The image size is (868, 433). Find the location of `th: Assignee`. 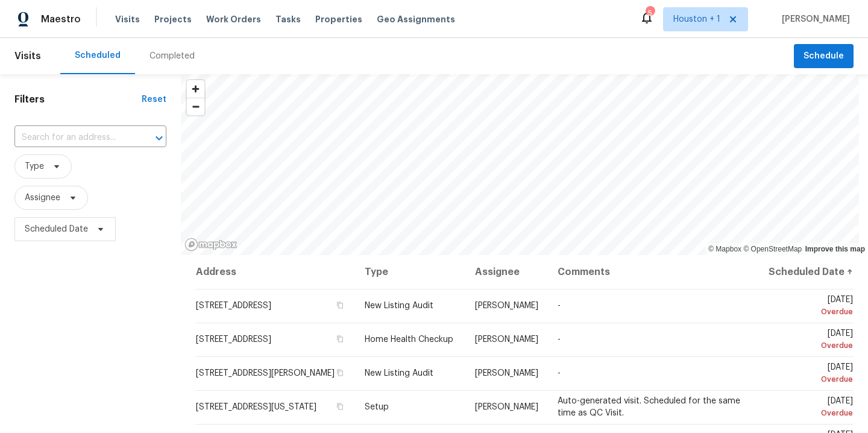

th: Assignee is located at coordinates (507, 272).